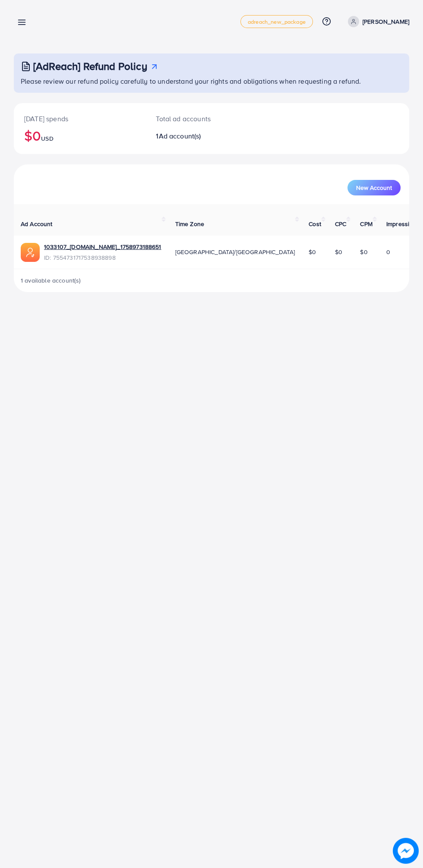 The height and width of the screenshot is (868, 423). What do you see at coordinates (388, 252) in the screenshot?
I see `span: 0` at bounding box center [388, 252].